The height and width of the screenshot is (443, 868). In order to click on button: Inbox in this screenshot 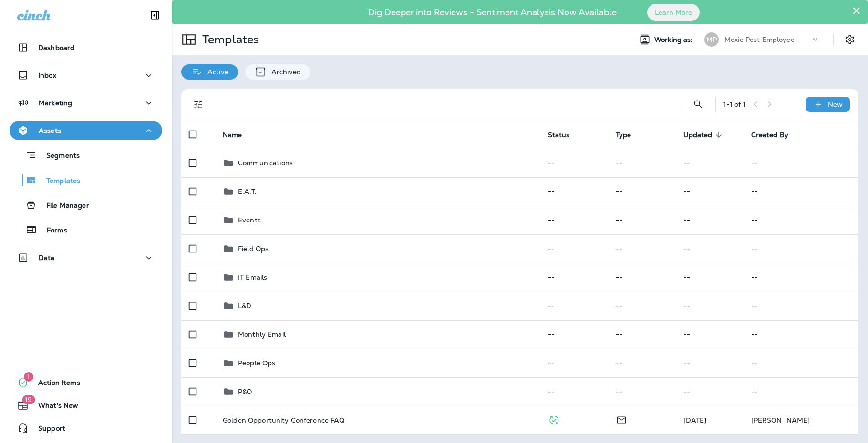, I will do `click(86, 75)`.